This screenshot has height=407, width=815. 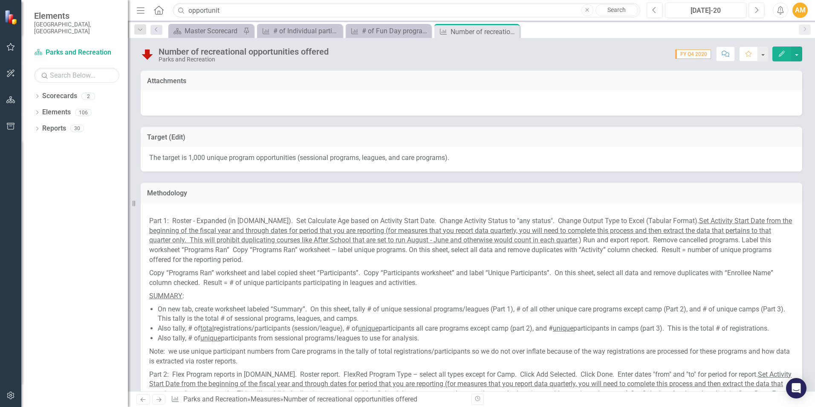 What do you see at coordinates (77, 16) in the screenshot?
I see `span: Elements` at bounding box center [77, 16].